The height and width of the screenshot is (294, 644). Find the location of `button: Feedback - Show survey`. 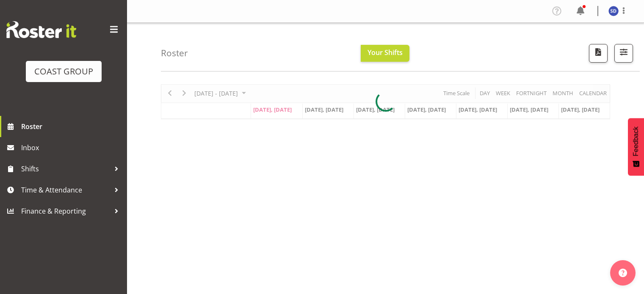

button: Feedback - Show survey is located at coordinates (636, 147).